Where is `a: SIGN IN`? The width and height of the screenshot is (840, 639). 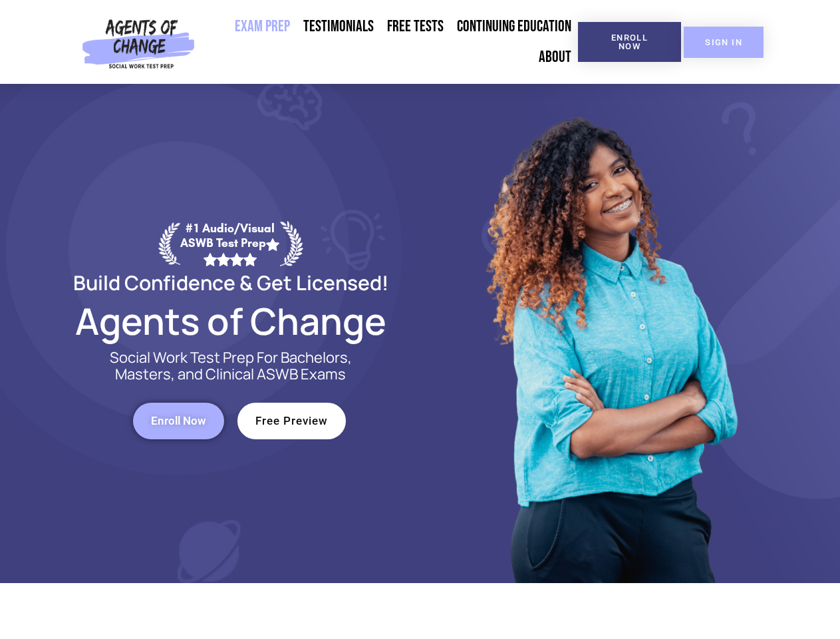
a: SIGN IN is located at coordinates (724, 42).